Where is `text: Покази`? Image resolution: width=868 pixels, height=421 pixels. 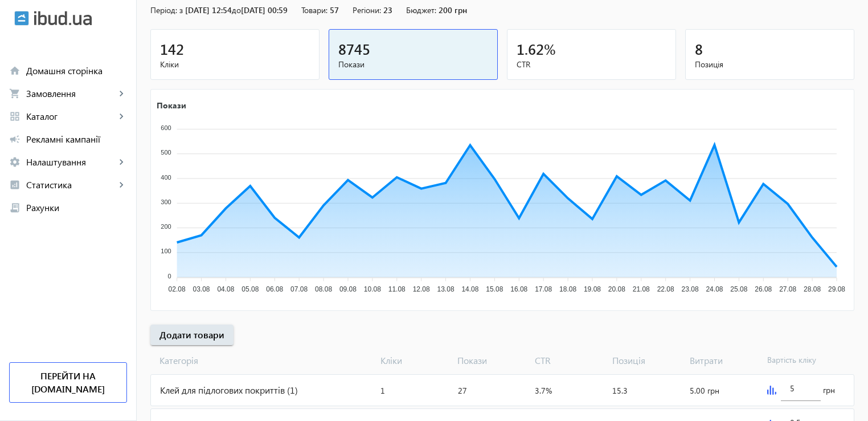 text: Покази is located at coordinates (172, 104).